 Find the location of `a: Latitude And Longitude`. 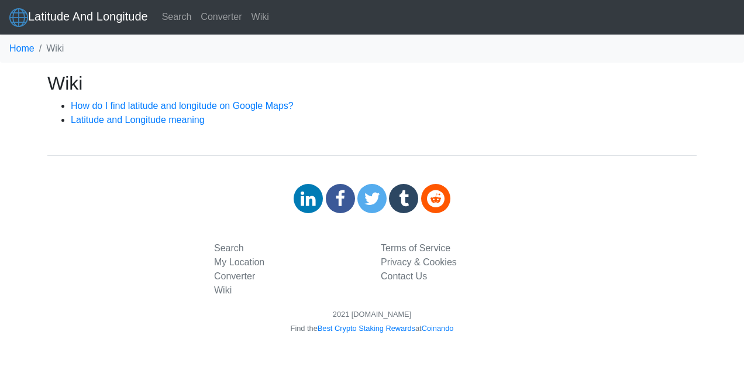

a: Latitude And Longitude is located at coordinates (78, 17).